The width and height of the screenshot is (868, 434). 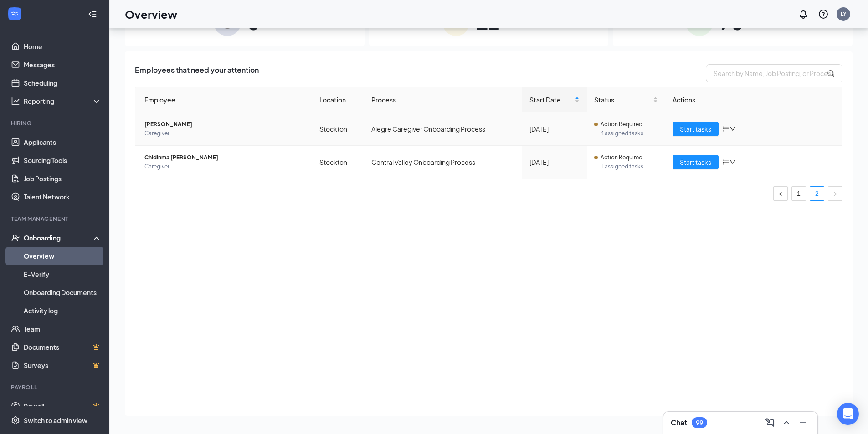 I want to click on a: Applicants, so click(x=62, y=142).